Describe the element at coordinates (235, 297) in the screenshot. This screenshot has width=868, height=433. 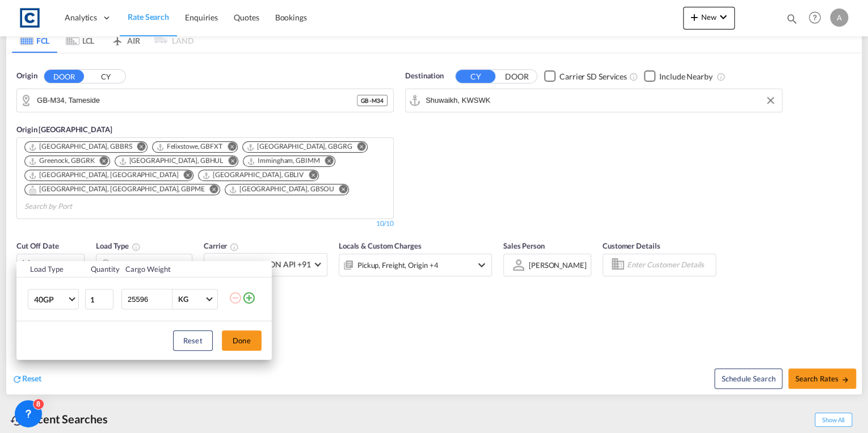
I see `md-icon: icon-minus-circle-outline` at that location.